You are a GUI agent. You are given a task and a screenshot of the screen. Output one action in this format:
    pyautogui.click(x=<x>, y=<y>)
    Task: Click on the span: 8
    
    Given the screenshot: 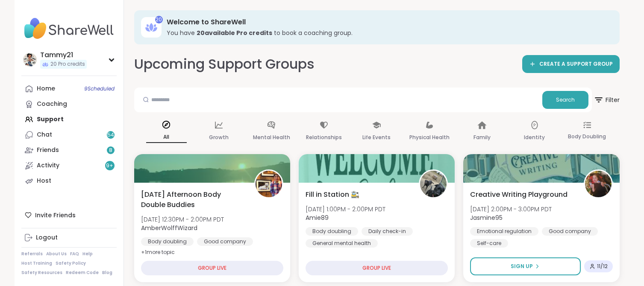 What is the action you would take?
    pyautogui.click(x=111, y=150)
    